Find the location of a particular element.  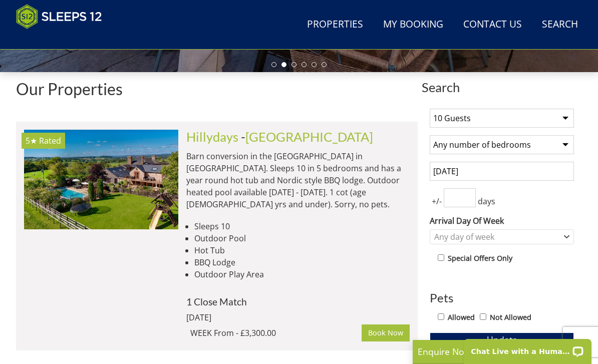

p: Enquire Now is located at coordinates (493, 351).